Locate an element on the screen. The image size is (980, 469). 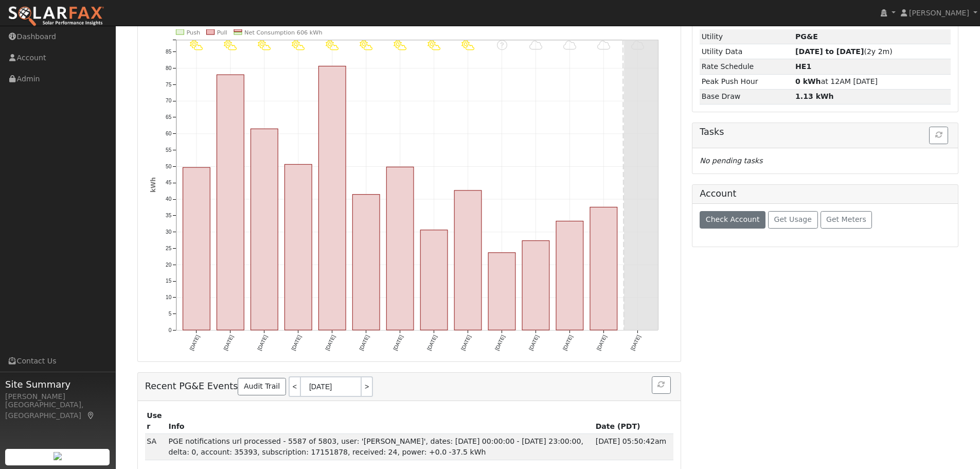
h5: Tasks is located at coordinates (825, 132).